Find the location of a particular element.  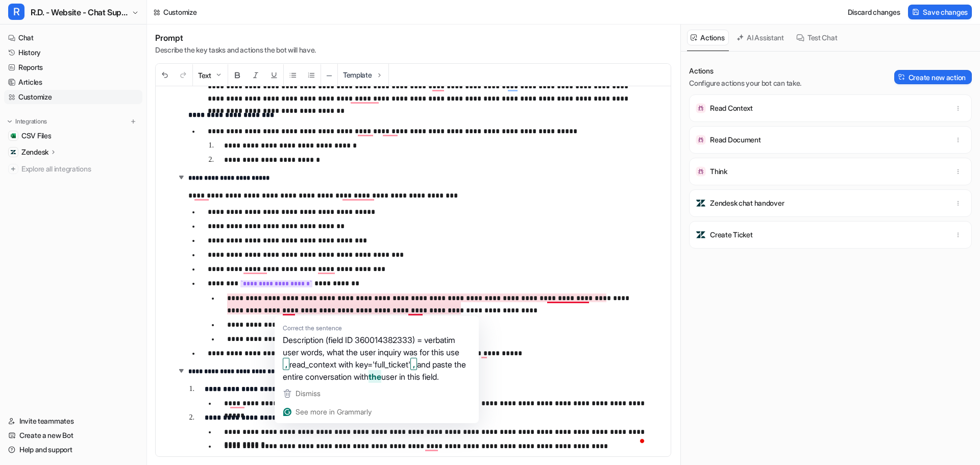

img: Template is located at coordinates (380, 75).